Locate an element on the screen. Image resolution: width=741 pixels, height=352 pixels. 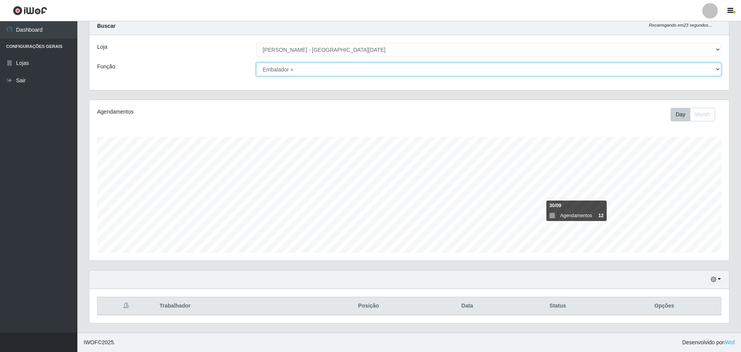
th: Data is located at coordinates (467, 306).